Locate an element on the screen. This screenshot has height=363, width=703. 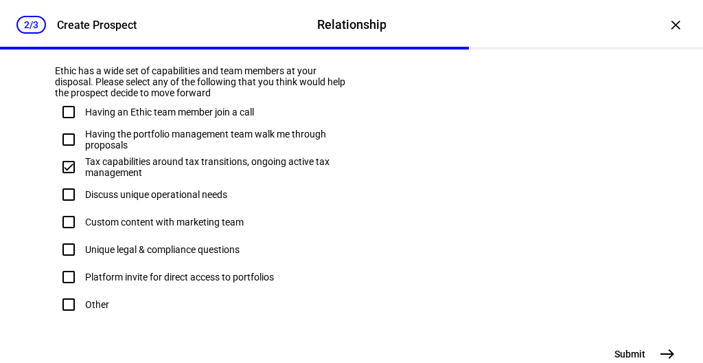
div: Create Prospect is located at coordinates (97, 25).